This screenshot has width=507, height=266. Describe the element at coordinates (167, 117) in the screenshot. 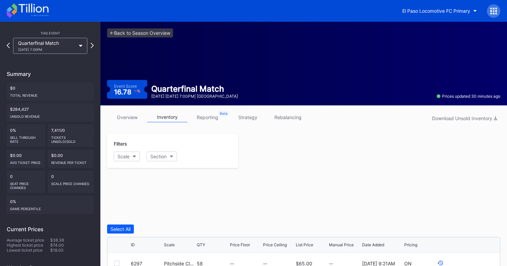

I see `a: inventory` at that location.